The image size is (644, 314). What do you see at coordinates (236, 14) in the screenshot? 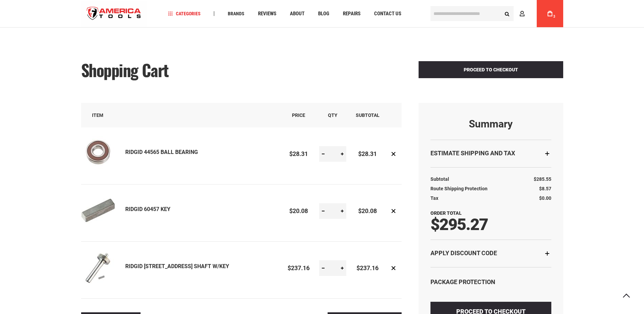
I see `span: Brands` at bounding box center [236, 14].